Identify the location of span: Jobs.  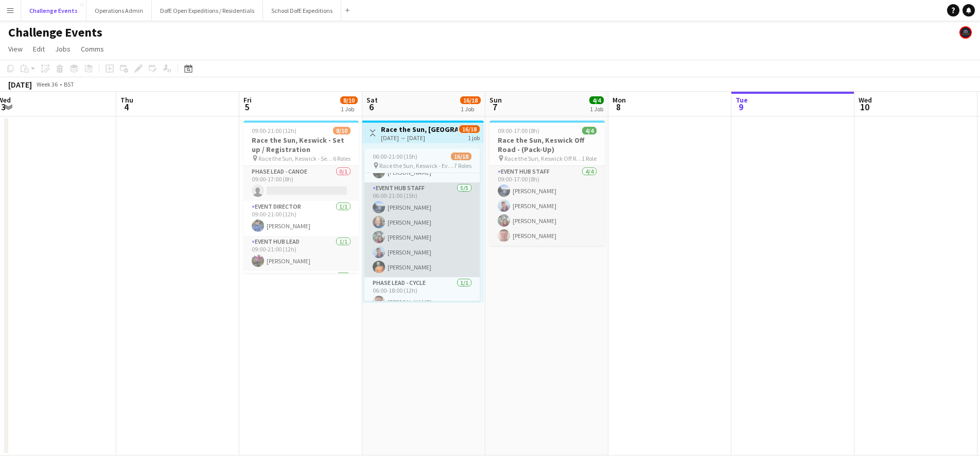
(63, 49).